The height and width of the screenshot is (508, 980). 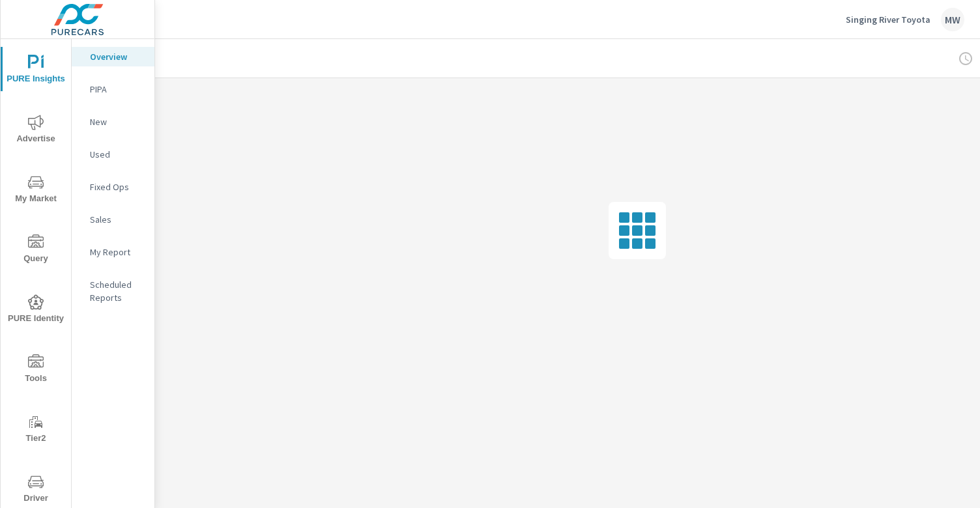 What do you see at coordinates (113, 57) in the screenshot?
I see `div: Overview` at bounding box center [113, 57].